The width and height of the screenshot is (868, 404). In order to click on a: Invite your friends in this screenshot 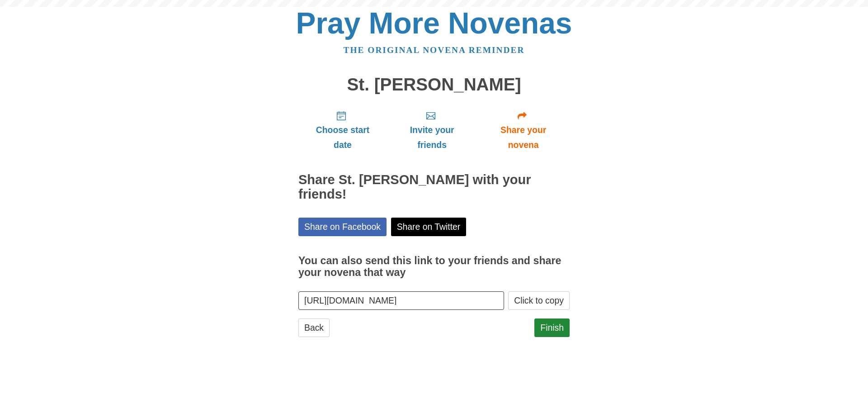, I will do `click(431, 130)`.